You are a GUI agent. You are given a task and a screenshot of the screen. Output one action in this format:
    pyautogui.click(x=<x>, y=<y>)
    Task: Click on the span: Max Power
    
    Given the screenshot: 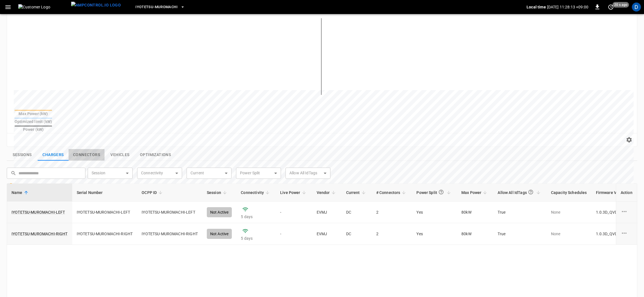 What is the action you would take?
    pyautogui.click(x=475, y=192)
    